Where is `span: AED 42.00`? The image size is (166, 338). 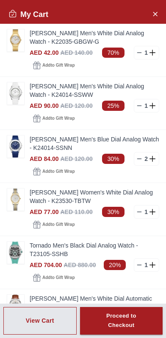
span: AED 42.00 is located at coordinates (44, 53).